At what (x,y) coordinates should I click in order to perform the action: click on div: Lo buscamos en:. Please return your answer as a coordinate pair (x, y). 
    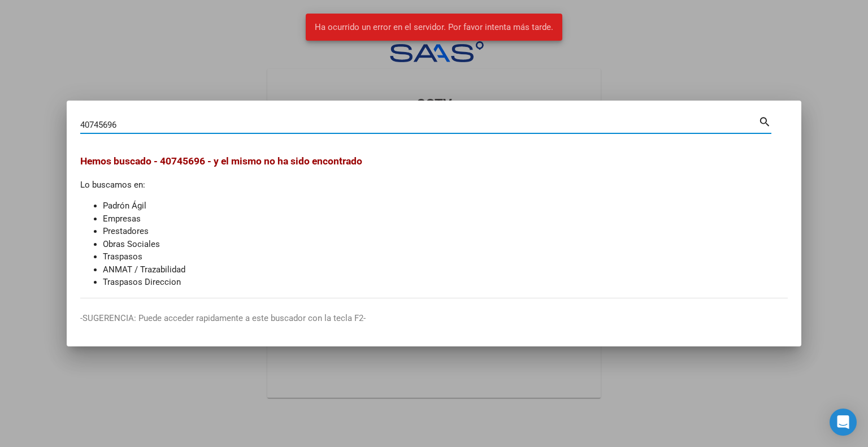
    Looking at the image, I should click on (434, 221).